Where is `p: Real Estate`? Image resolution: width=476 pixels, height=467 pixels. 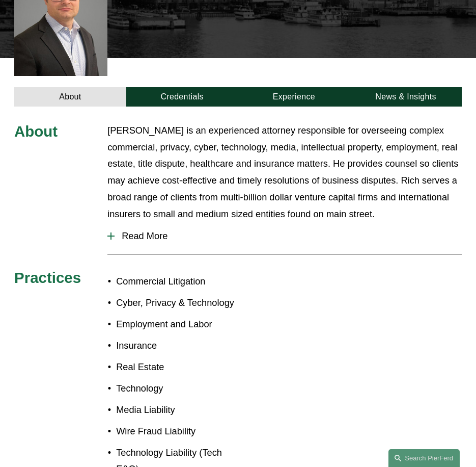 p: Real Estate is located at coordinates (177, 366).